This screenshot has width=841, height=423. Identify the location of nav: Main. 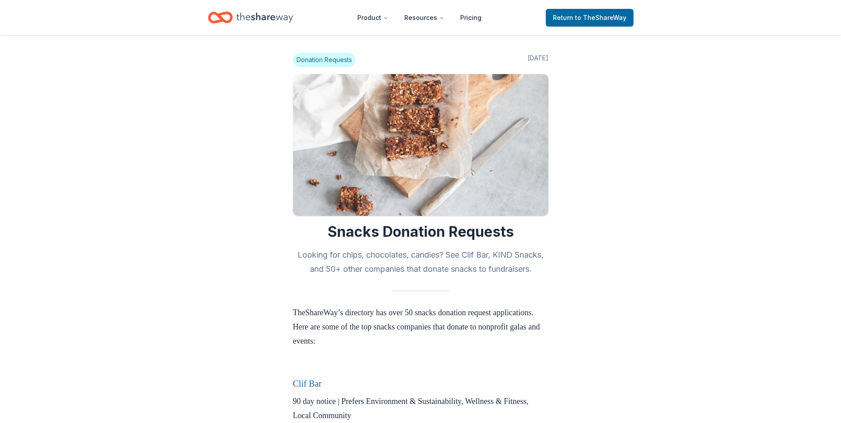
(419, 17).